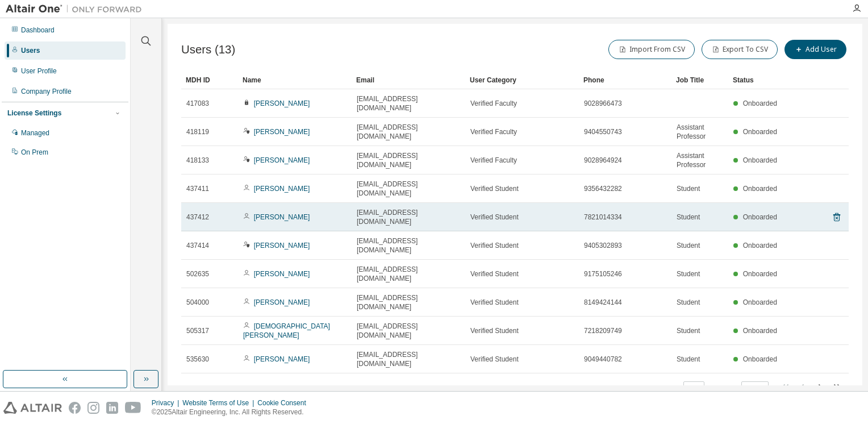 Image resolution: width=868 pixels, height=424 pixels. I want to click on div: On Prem, so click(34, 152).